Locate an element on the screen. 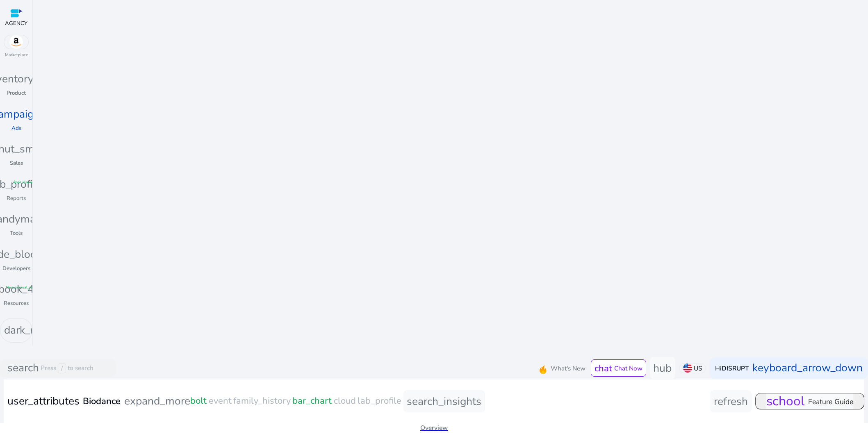 The width and height of the screenshot is (868, 434). b: DISRUPT is located at coordinates (735, 368).